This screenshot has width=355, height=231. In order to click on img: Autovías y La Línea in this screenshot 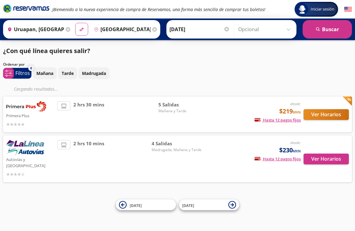, I will do `click(25, 148)`.